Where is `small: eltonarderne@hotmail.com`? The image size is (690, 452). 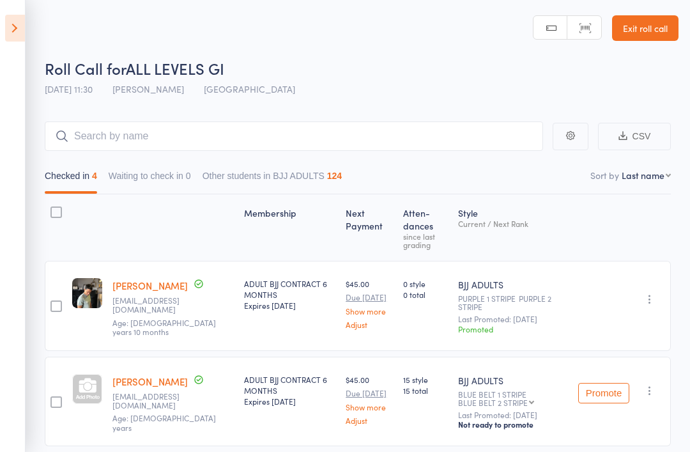 small: eltonarderne@hotmail.com is located at coordinates (154, 305).